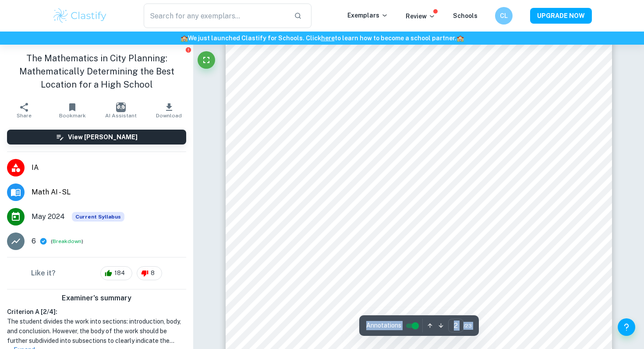 The width and height of the screenshot is (644, 349). What do you see at coordinates (121, 108) in the screenshot?
I see `img: AI Assistant` at bounding box center [121, 108].